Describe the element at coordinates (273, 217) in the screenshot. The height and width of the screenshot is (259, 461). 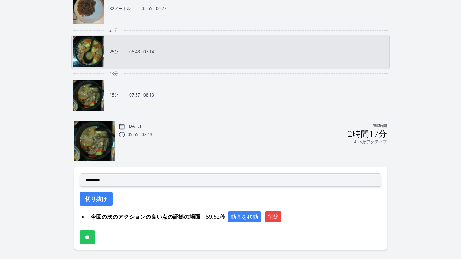
I see `button: 削除` at that location.